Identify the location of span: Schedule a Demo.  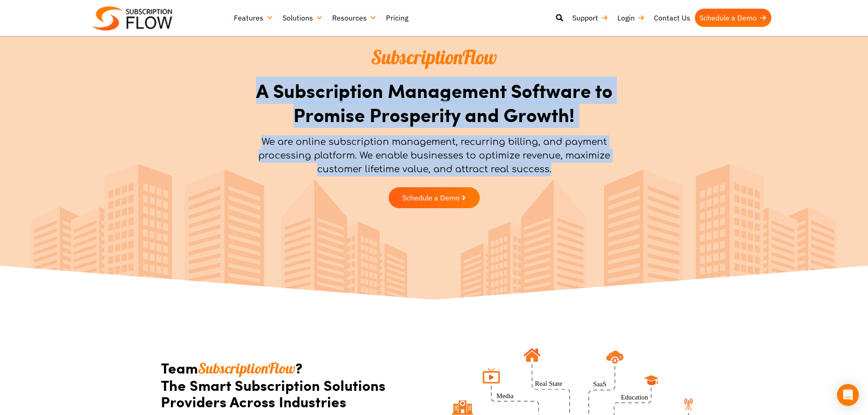
(431, 198).